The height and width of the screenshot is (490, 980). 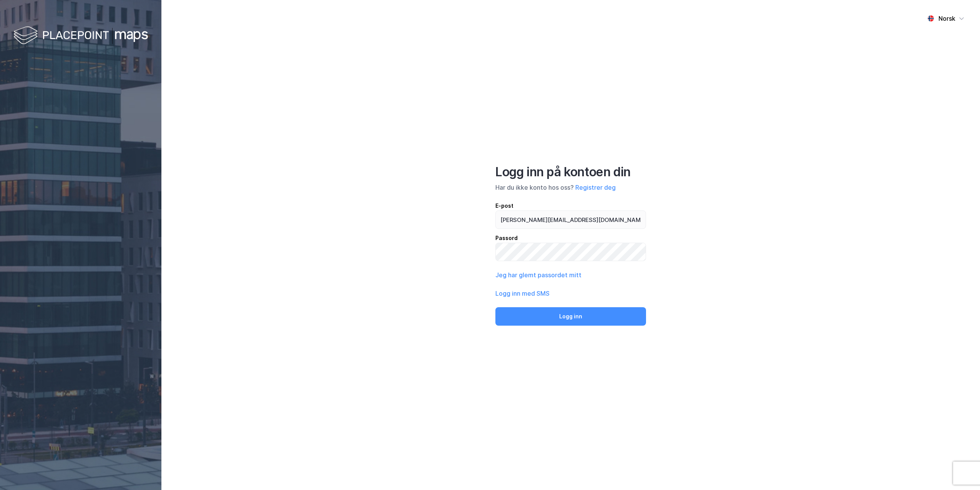 I want to click on img: logo-white.f07954bde2210d2a523dddb988cd2aa7.svg, so click(x=81, y=35).